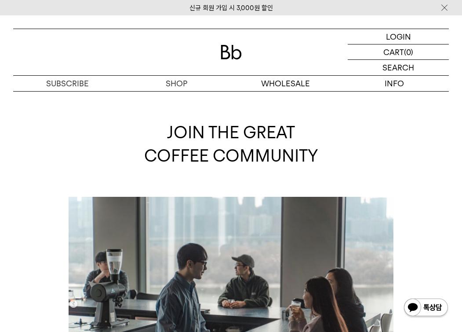 The image size is (462, 332). Describe the element at coordinates (177, 83) in the screenshot. I see `p: SHOP` at that location.